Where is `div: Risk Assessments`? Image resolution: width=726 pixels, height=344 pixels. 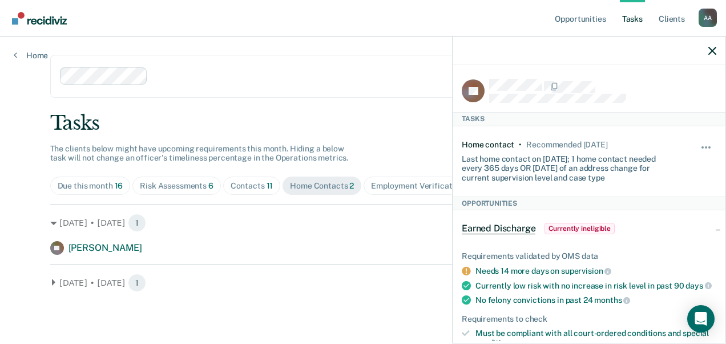
div: Risk Assessments is located at coordinates (176, 186).